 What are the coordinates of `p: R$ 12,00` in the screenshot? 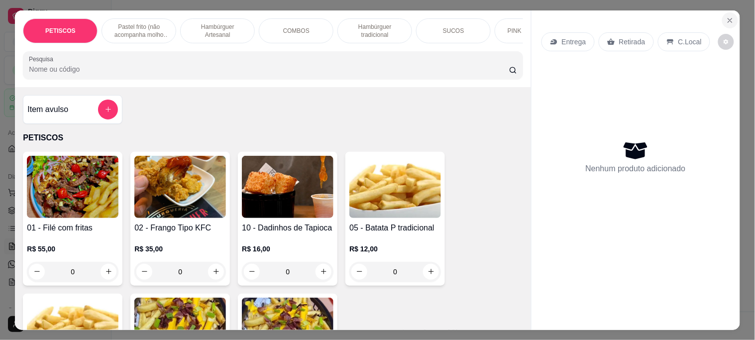 It's located at (395, 249).